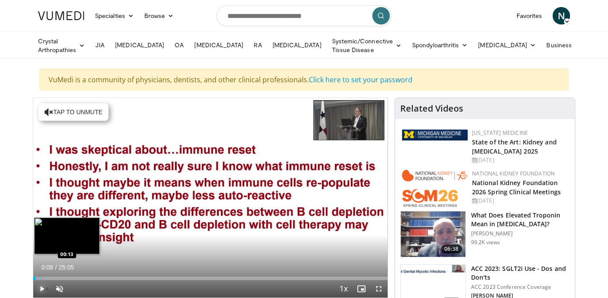 The height and width of the screenshot is (298, 608). I want to click on img: 79503c0a-d5ce-4e31-88bd-91ebf3c563fb.png.150x105_q85_autocrop_double_scale_upscale_version-0.2.png, so click(435, 188).